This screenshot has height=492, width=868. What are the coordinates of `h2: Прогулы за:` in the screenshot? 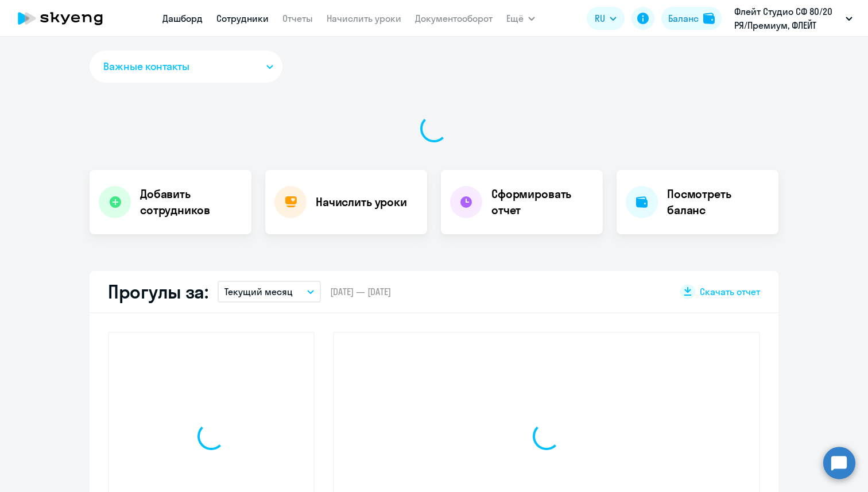 It's located at (158, 292).